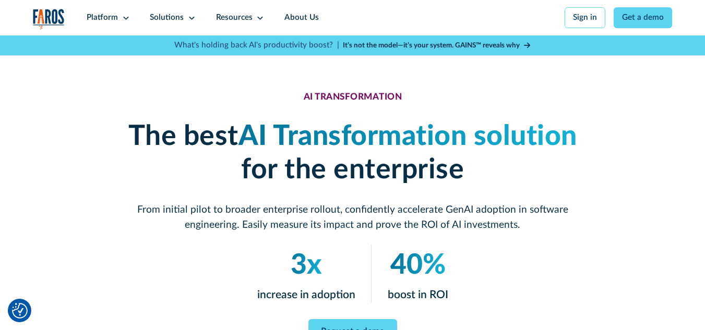 This screenshot has width=705, height=330. Describe the element at coordinates (418, 295) in the screenshot. I see `p: boost in ROI` at that location.